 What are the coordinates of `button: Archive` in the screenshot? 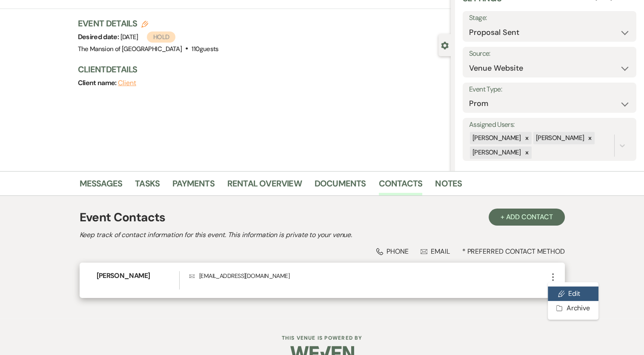 It's located at (573, 308).